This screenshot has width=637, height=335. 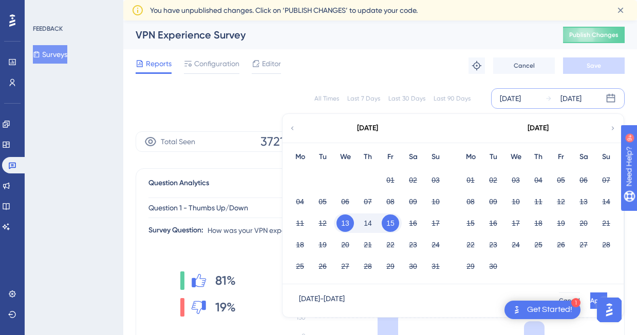 What do you see at coordinates (534, 316) in the screenshot?
I see `tspan: 120` at bounding box center [534, 316].